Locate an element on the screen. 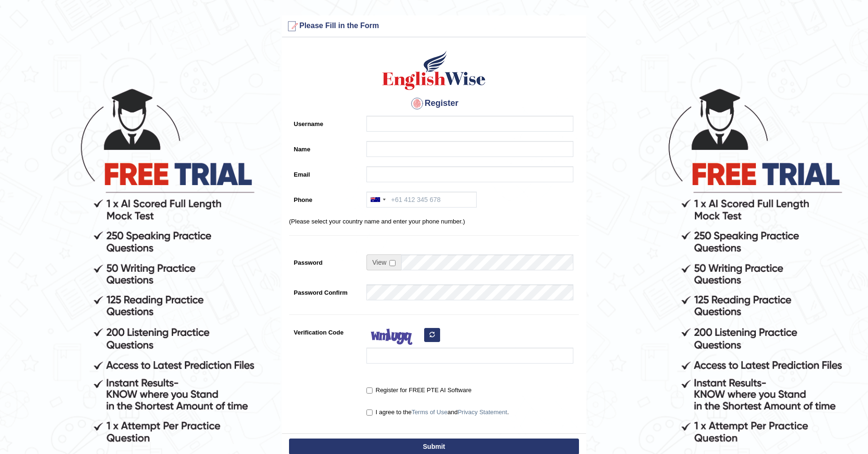  input: +61 412 345 678 is located at coordinates (421, 200).